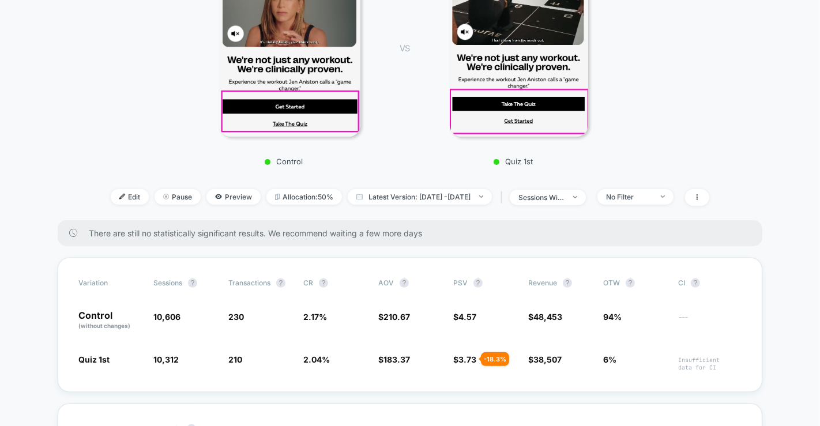 Image resolution: width=820 pixels, height=426 pixels. What do you see at coordinates (304, 197) in the screenshot?
I see `span: Allocation: 50%` at bounding box center [304, 197].